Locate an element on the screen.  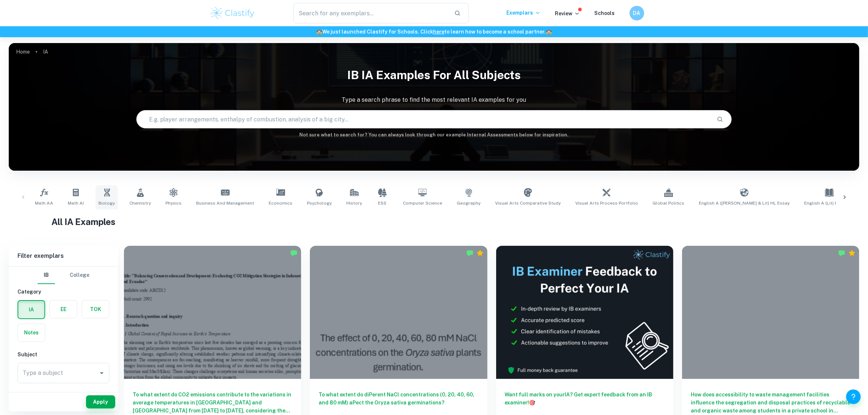
button: IB is located at coordinates (47, 275).